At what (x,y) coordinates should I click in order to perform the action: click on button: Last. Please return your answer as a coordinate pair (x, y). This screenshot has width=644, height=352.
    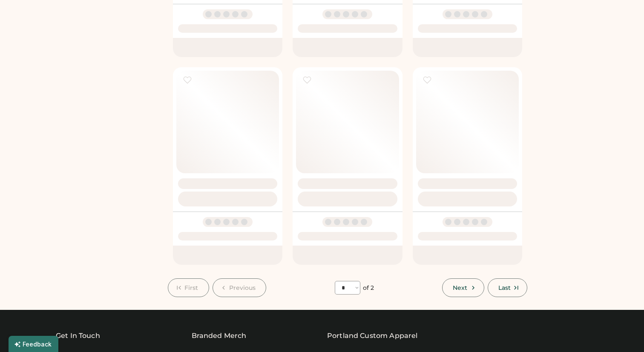
    Looking at the image, I should click on (507, 288).